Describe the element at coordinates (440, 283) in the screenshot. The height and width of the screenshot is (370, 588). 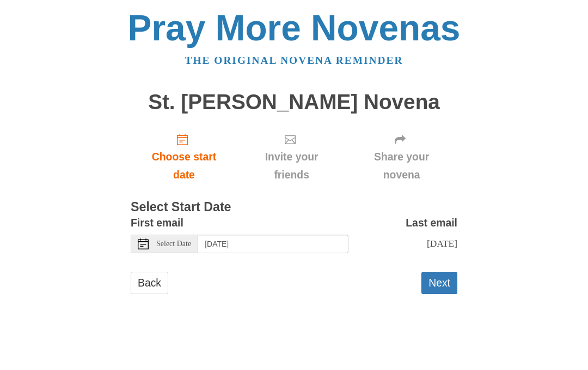
I see `button: Next` at that location.